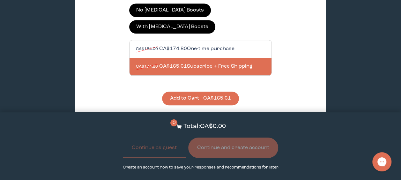 This screenshot has height=180, width=401. Describe the element at coordinates (204, 126) in the screenshot. I see `p: Total: CA$0.00` at that location.